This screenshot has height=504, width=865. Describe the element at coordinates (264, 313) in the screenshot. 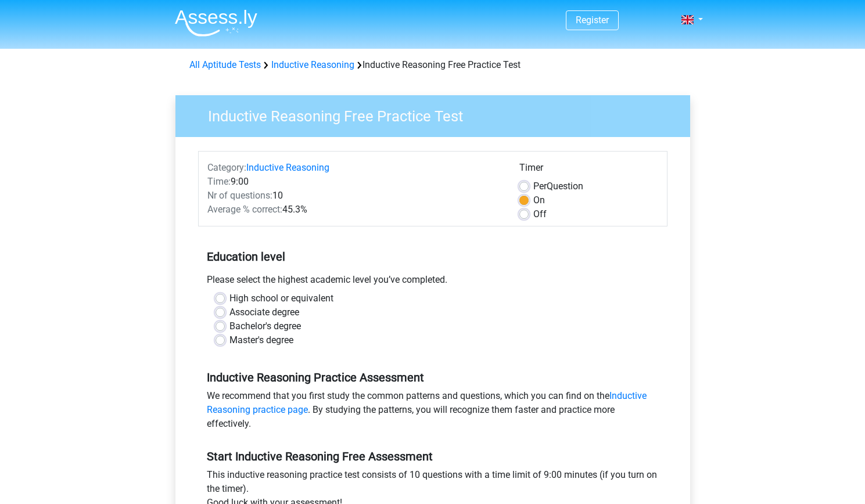

I see `label: Associate degree` at that location.